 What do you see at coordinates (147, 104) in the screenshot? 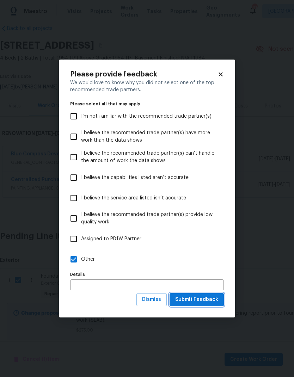
I see `legend: Please select all that may apply` at bounding box center [147, 104].